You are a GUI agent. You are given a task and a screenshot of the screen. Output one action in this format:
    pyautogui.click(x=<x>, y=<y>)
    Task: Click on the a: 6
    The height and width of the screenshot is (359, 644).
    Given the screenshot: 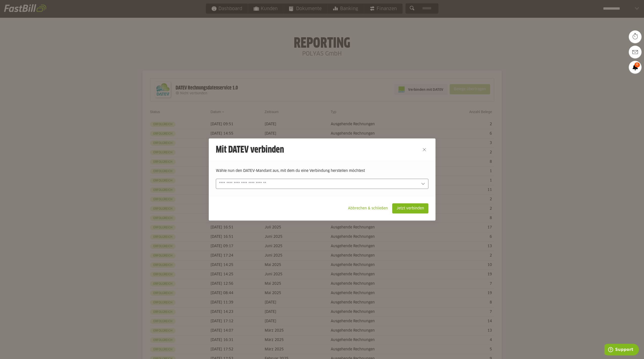 What is the action you would take?
    pyautogui.click(x=635, y=67)
    